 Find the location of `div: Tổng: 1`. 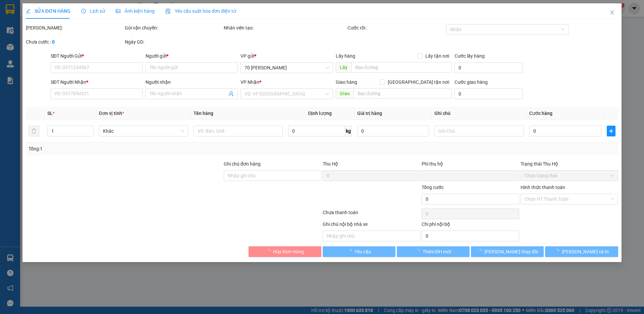

div: Tổng: 1 is located at coordinates (138, 148).